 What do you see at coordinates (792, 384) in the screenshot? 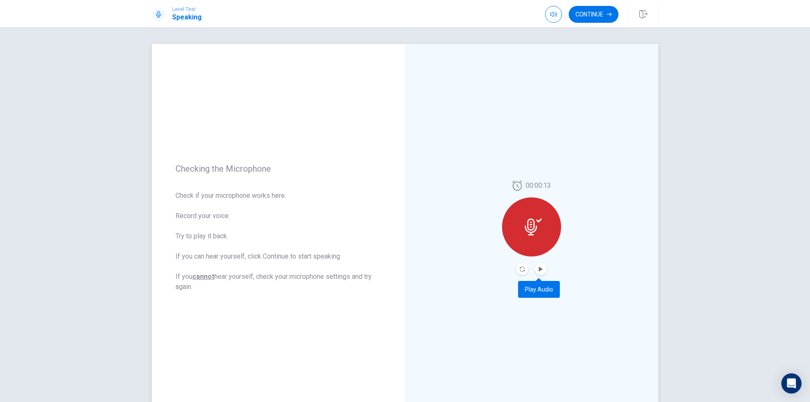
I see `div: Open Intercom Messenger` at bounding box center [792, 384].